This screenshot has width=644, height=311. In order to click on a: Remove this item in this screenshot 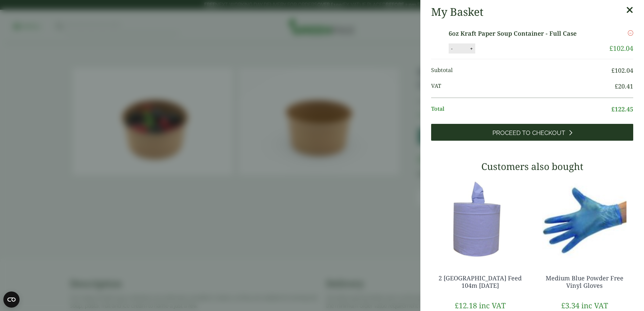, I will do `click(630, 33)`.